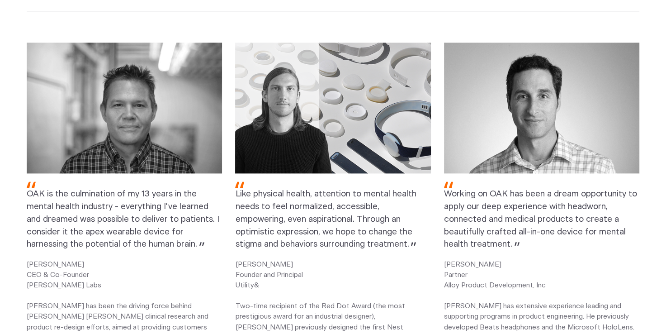 The height and width of the screenshot is (334, 666). I want to click on span: Like physical health, attention to mental health needs to feel normalized, accessible, empowering..., so click(326, 219).